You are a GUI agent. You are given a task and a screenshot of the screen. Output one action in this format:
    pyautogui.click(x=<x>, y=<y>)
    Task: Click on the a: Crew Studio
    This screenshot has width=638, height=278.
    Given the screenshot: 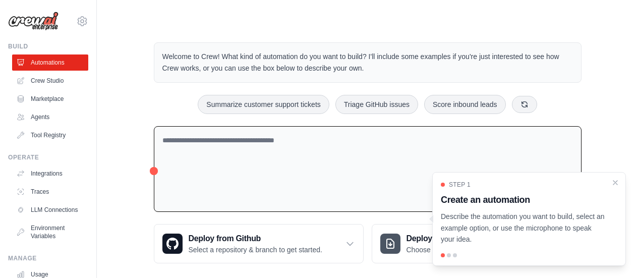 What is the action you would take?
    pyautogui.click(x=50, y=81)
    